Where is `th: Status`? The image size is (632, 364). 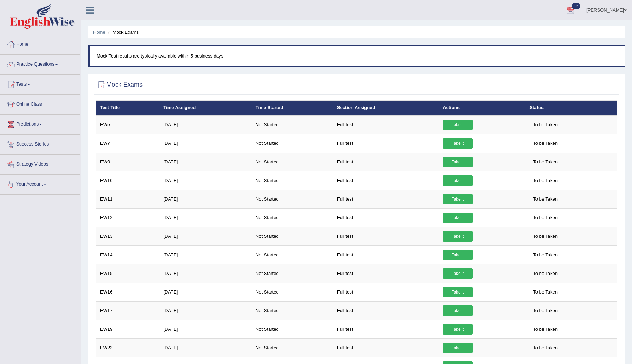
th: Status is located at coordinates (571, 108).